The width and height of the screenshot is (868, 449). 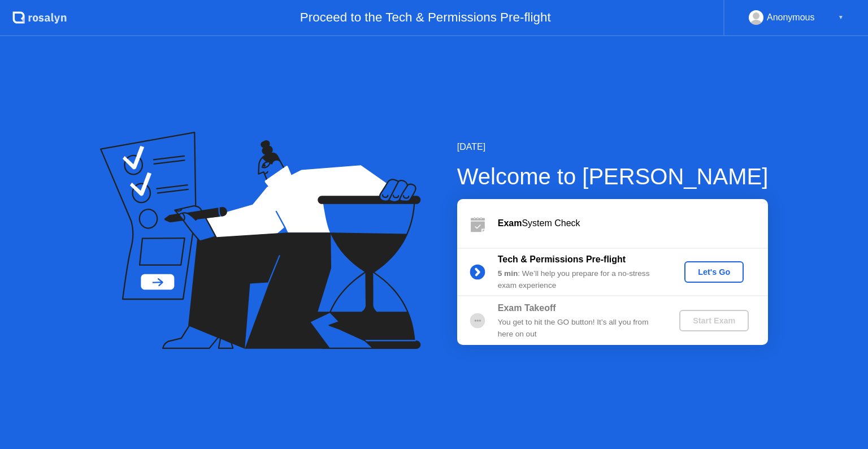 What do you see at coordinates (714, 272) in the screenshot?
I see `div: Let's Go` at bounding box center [714, 272].